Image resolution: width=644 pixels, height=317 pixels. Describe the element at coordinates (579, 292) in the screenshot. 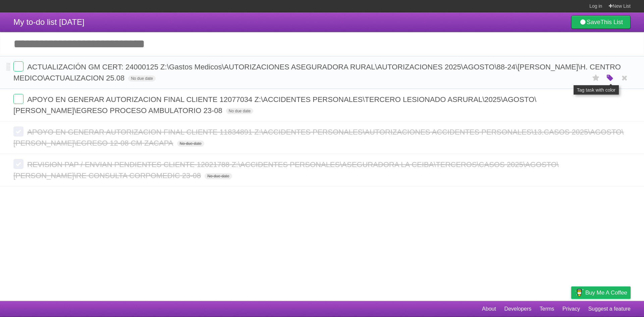

I see `img: Buy me a coffee` at that location.